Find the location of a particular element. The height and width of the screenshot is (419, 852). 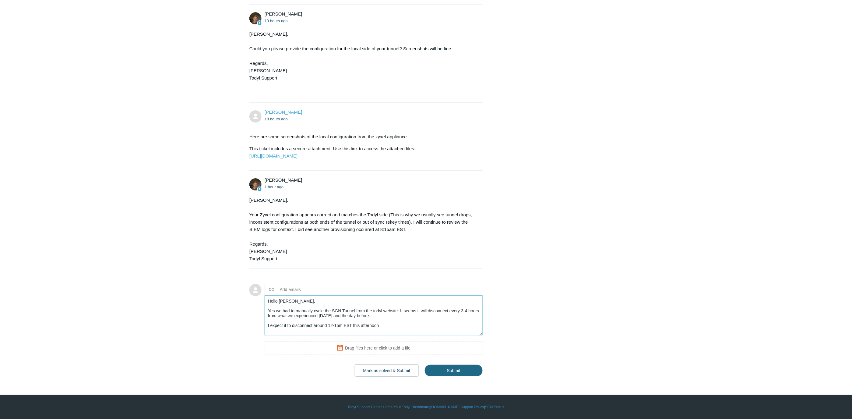

a: SGN Status is located at coordinates (495, 407).